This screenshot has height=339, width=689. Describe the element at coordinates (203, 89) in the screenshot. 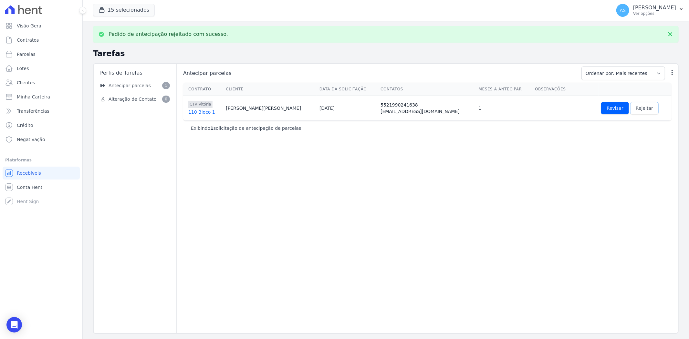

I see `th: Contrato` at that location.